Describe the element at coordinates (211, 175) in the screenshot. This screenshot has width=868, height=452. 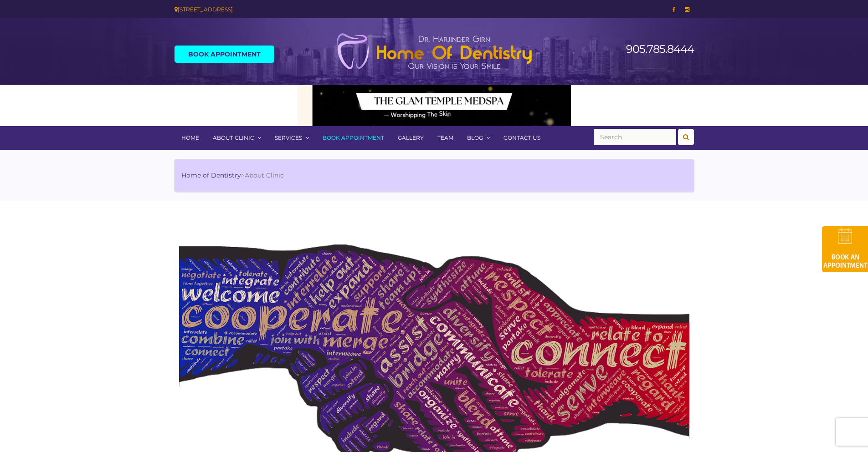
I see `a: Home of Dentistry` at that location.